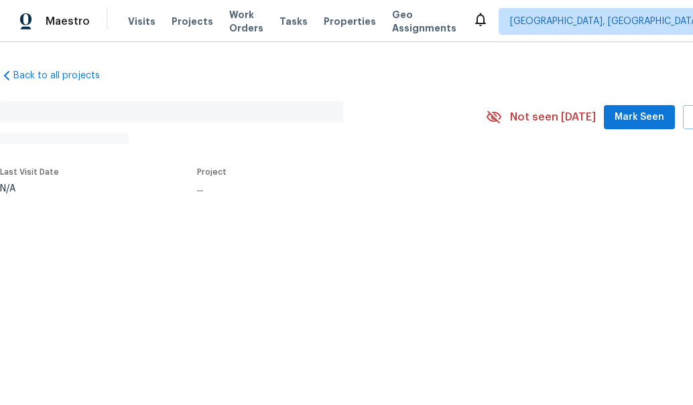 This screenshot has height=405, width=693. Describe the element at coordinates (192, 21) in the screenshot. I see `span: Projects` at that location.